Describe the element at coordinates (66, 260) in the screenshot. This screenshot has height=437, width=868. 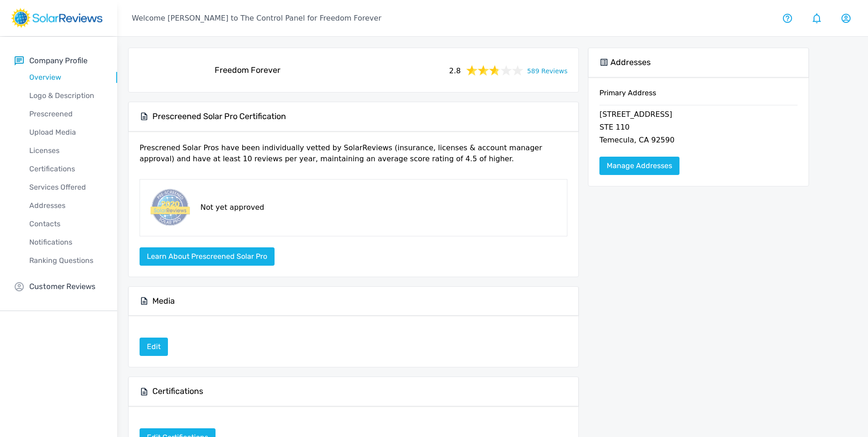
I see `a: Ranking Questions` at that location.